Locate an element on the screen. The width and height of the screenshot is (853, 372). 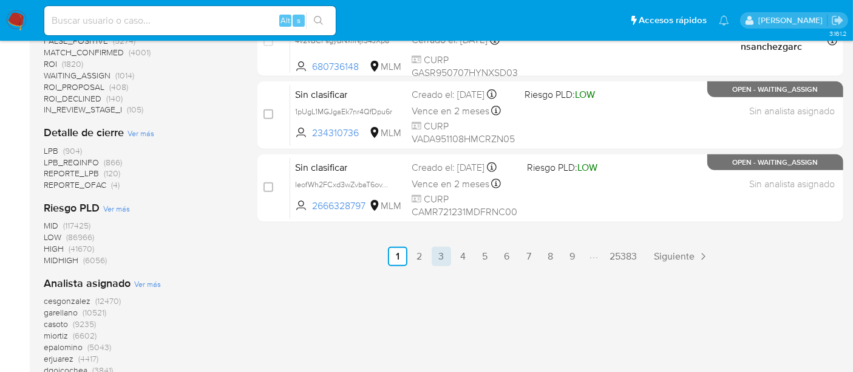
a: Salir is located at coordinates (838, 20).